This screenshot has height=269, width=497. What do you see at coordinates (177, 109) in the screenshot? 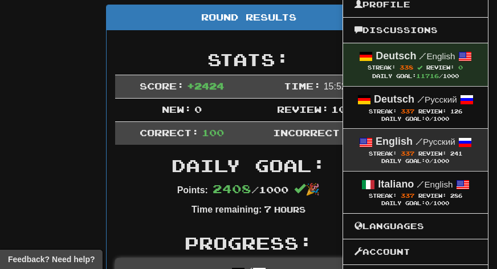
I see `span: New:` at bounding box center [177, 109].